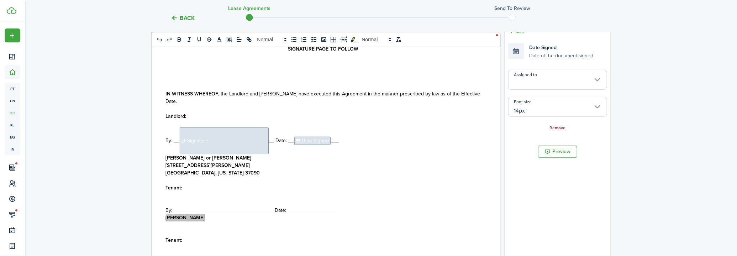  I want to click on span: kl, so click(12, 125).